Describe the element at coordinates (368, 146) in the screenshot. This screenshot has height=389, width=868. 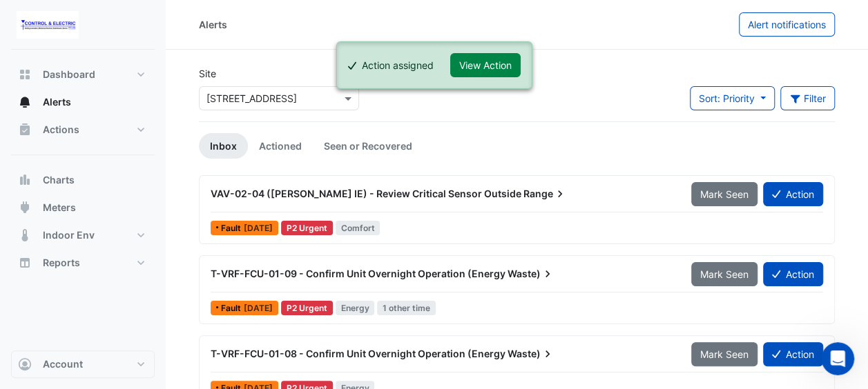
I see `a: Seen or Recovered` at that location.